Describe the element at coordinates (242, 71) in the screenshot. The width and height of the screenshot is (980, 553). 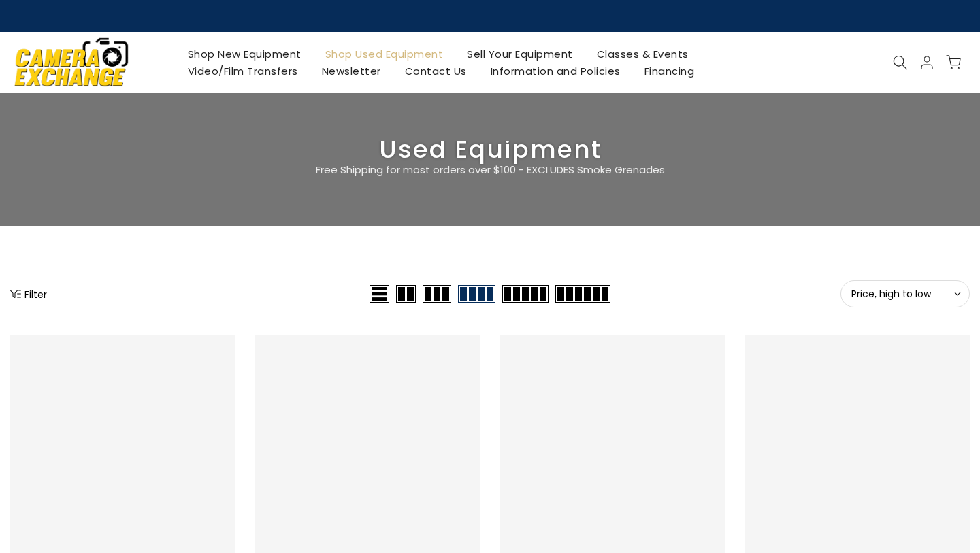
I see `a: Video/Film Transfers` at that location.